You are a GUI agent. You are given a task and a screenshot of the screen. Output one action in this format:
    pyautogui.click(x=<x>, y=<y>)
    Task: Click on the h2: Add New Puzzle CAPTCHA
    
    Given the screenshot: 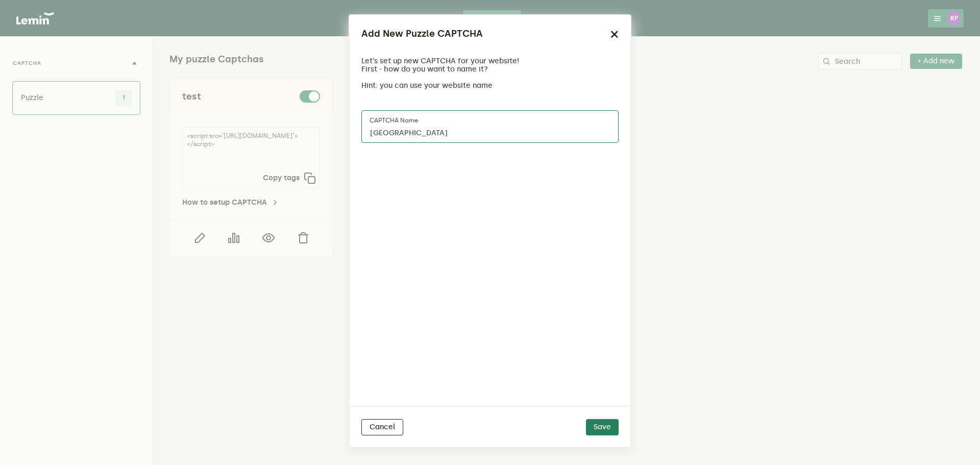 What is the action you would take?
    pyautogui.click(x=423, y=33)
    